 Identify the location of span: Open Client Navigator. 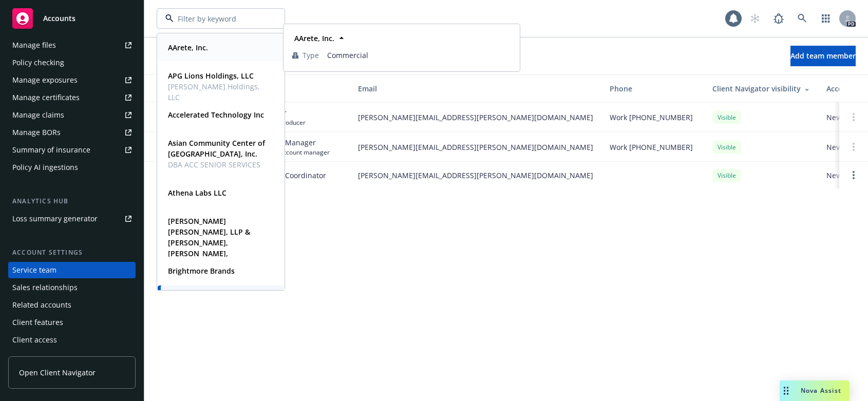
(57, 372).